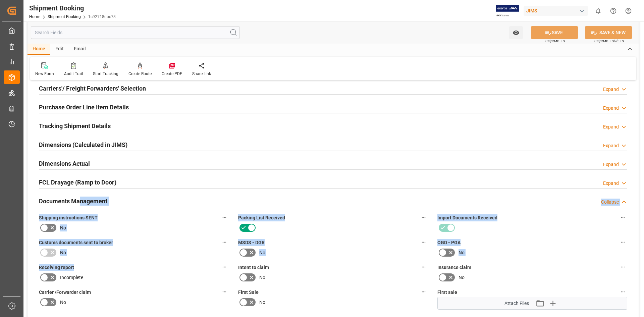 This screenshot has width=644, height=317. Describe the element at coordinates (262, 217) in the screenshot. I see `span: Packing List Received` at that location.